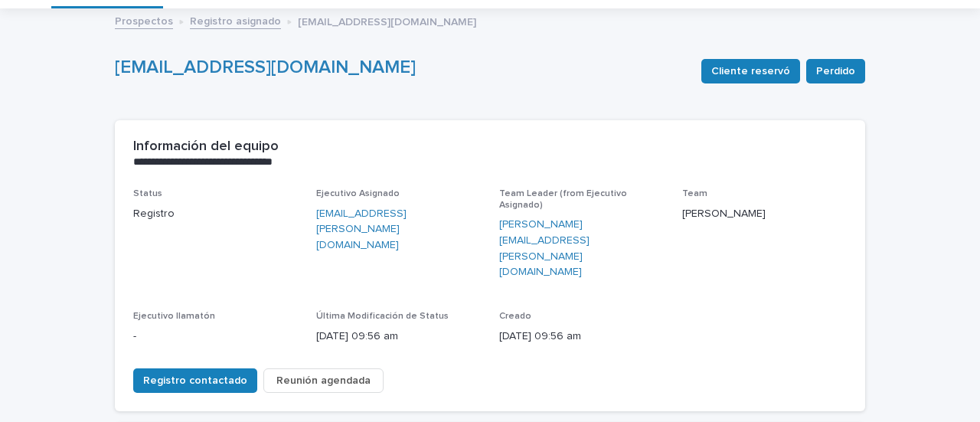 The image size is (980, 422). I want to click on button: Registro contactado, so click(195, 381).